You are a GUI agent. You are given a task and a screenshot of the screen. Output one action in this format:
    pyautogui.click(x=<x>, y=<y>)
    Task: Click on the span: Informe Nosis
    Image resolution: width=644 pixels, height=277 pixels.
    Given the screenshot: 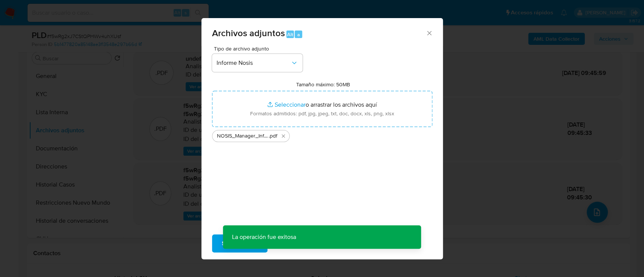 What is the action you would take?
    pyautogui.click(x=254, y=63)
    